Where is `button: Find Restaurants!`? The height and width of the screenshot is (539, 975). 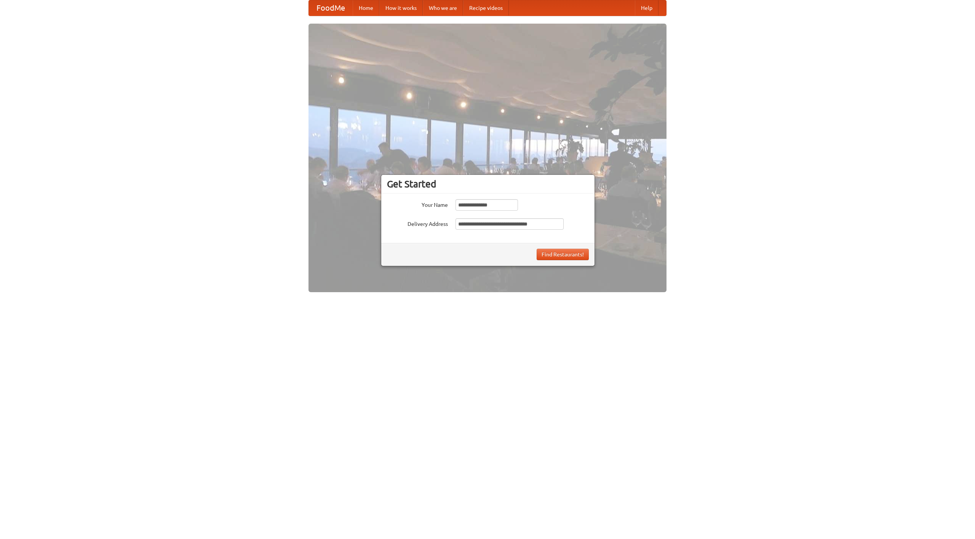
button: Find Restaurants! is located at coordinates (562, 254).